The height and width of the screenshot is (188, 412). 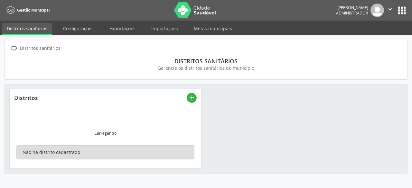 I want to click on button: add, so click(x=192, y=98).